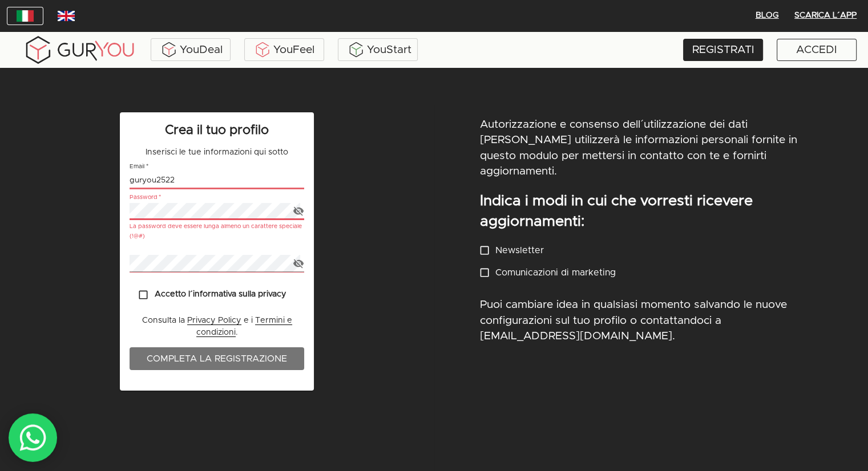  What do you see at coordinates (613, 124) in the screenshot?
I see `p: Autorizzazione e consenso dell´utilizzazione dei dati` at bounding box center [613, 124].